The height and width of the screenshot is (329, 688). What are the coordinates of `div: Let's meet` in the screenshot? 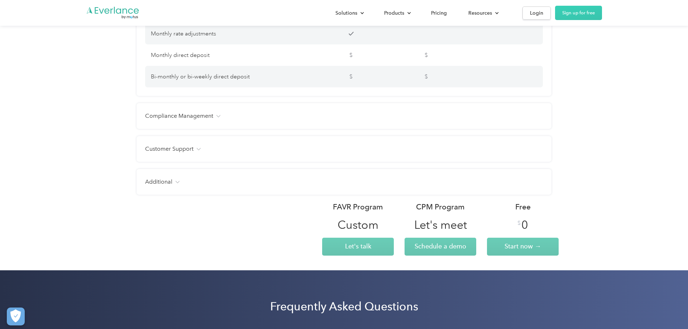 It's located at (441, 225).